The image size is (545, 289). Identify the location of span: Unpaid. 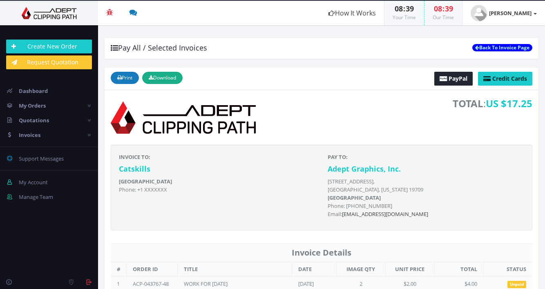
(516, 285).